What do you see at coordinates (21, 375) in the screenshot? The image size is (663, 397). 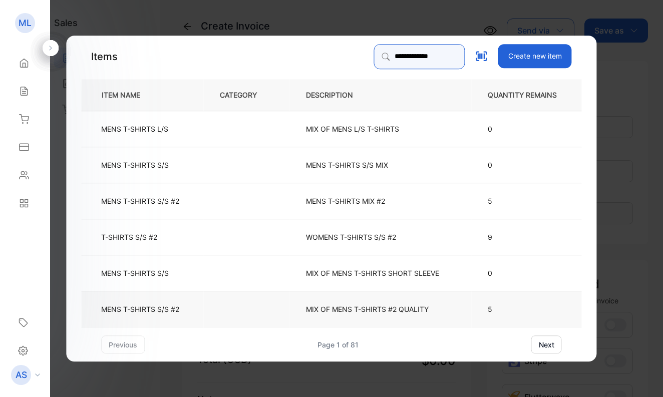 I see `p: AS` at bounding box center [21, 375].